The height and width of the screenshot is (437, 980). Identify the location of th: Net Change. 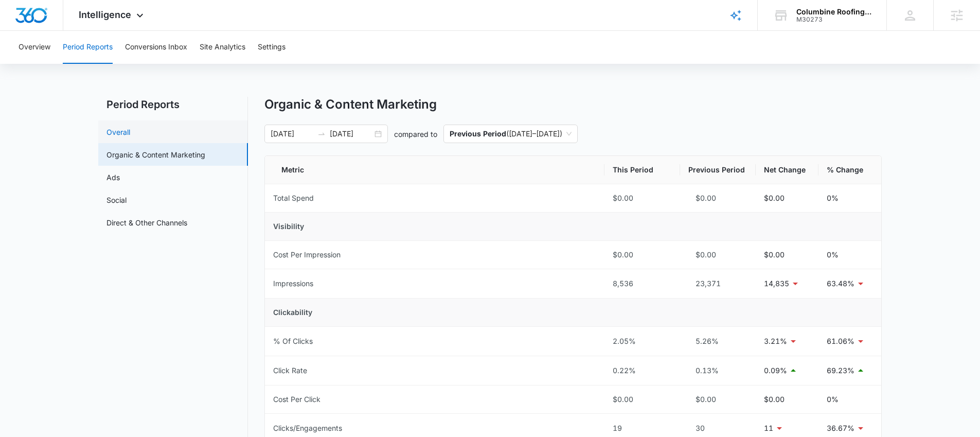
(787, 170).